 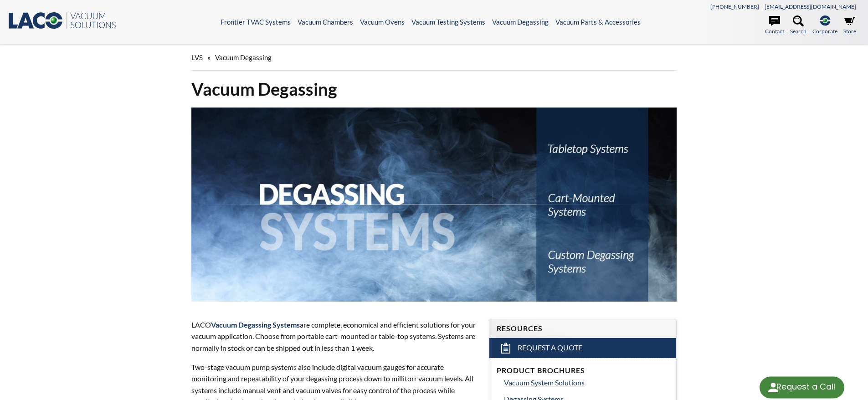 What do you see at coordinates (583, 370) in the screenshot?
I see `h4: Product Brochures` at bounding box center [583, 370].